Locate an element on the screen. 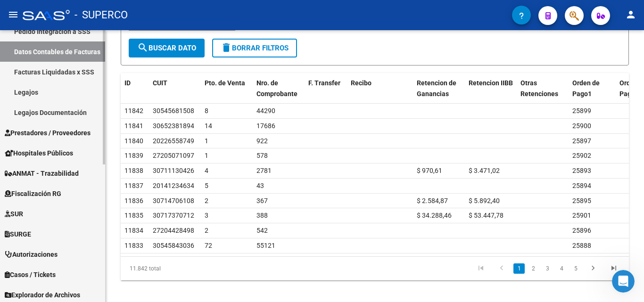 This screenshot has width=644, height=302. datatable-header-cell: ID is located at coordinates (135, 88).